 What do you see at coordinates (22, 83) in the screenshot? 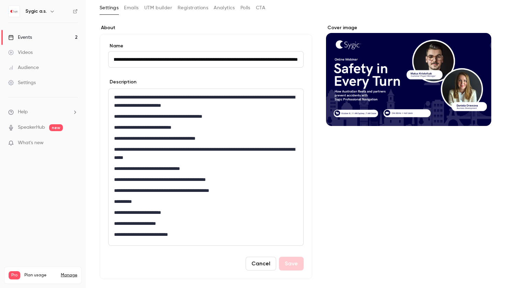
I see `div: Settings` at bounding box center [22, 83].